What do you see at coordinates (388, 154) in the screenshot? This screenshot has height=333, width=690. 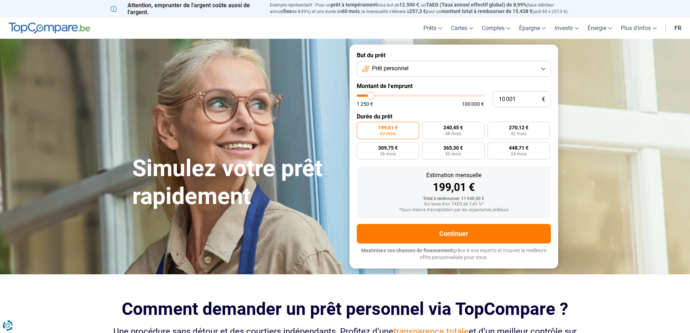 I see `span: 36 mois` at bounding box center [388, 154].